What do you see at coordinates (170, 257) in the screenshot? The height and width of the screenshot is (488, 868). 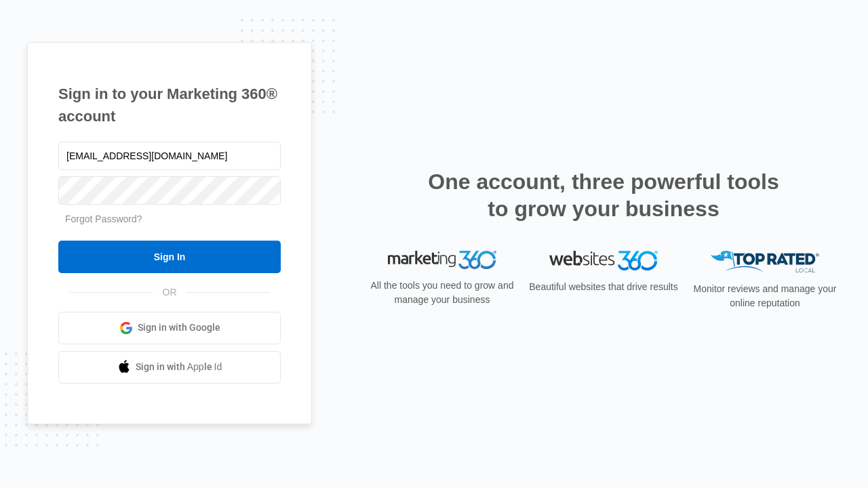 I see `input: Sign In` at bounding box center [170, 257].